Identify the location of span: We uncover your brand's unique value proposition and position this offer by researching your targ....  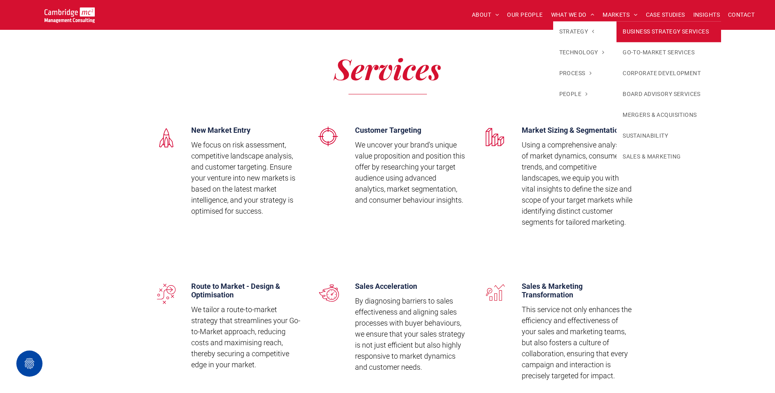
(410, 172).